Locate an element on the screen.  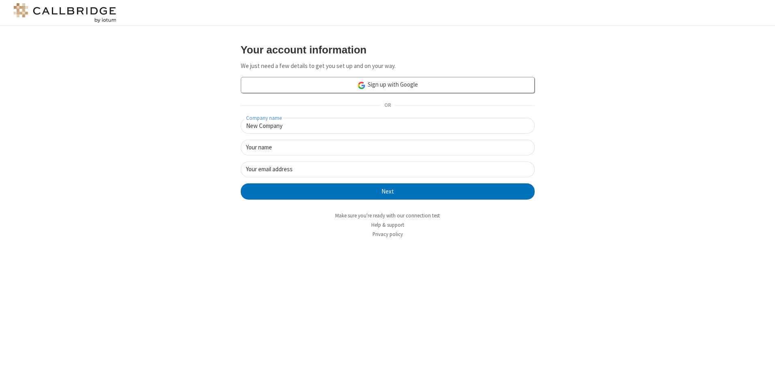
button: Next is located at coordinates (387, 192).